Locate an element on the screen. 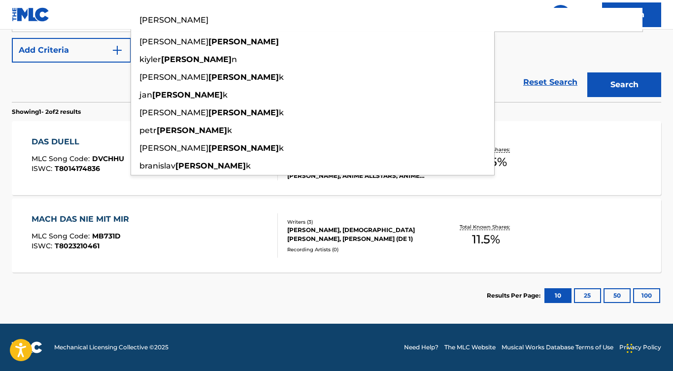 This screenshot has width=673, height=371. span: Mechanical Licensing Collective © 2025 is located at coordinates (111, 347).